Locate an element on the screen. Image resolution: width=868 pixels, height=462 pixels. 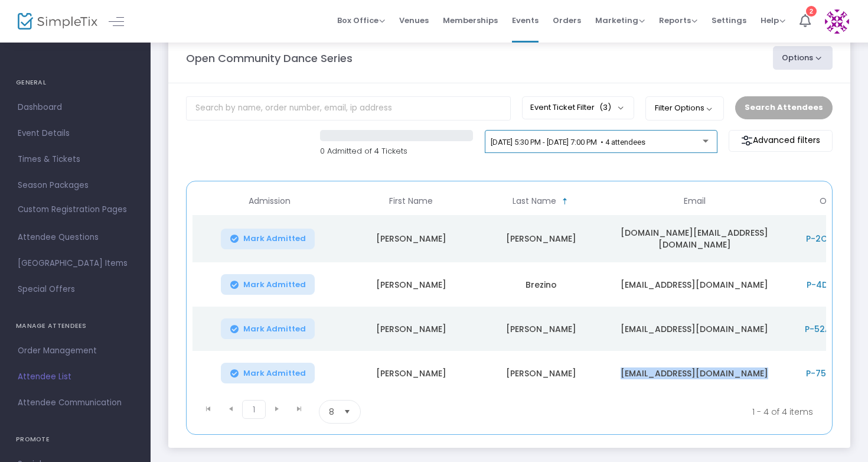
span: P-52A80438-3 is located at coordinates (835, 329).